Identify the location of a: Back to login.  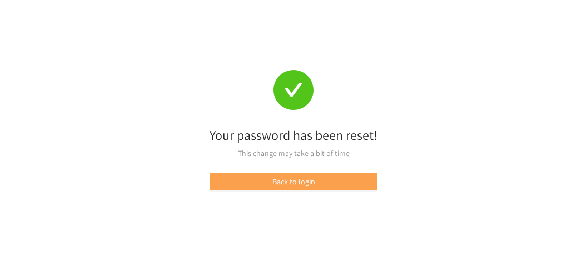
(294, 182).